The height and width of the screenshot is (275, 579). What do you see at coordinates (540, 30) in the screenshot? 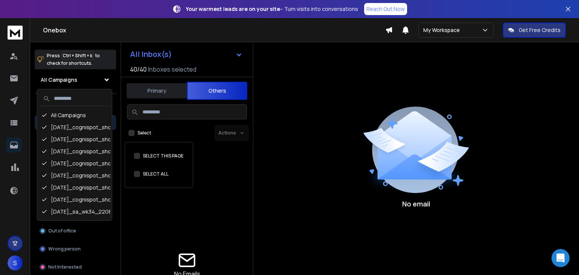
I see `p: Get Free Credits` at bounding box center [540, 30].